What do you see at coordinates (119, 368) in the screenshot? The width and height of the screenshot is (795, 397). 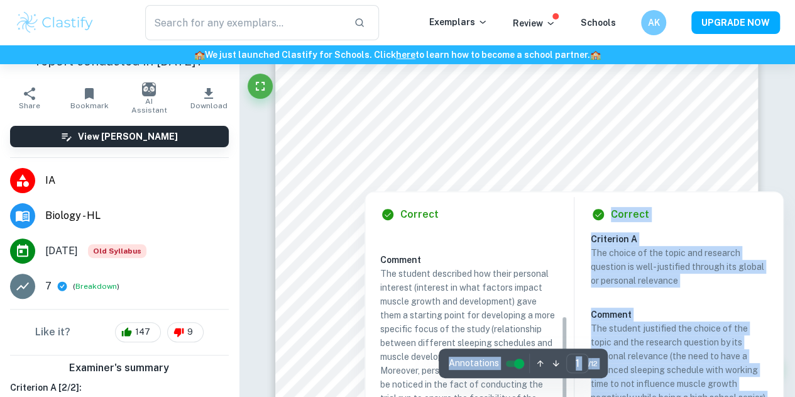 I see `h6: Examiner's summary` at bounding box center [119, 368].